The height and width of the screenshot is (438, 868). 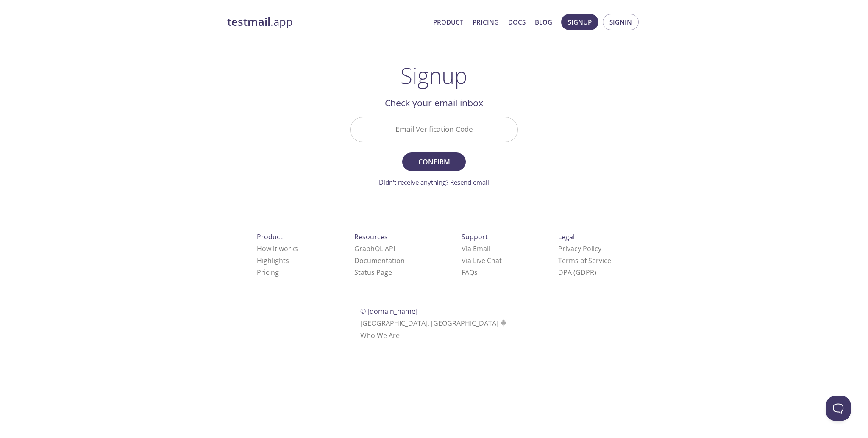 I want to click on a: How it works, so click(x=277, y=248).